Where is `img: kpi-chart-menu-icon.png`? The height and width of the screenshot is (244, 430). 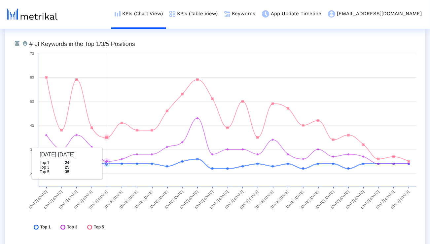
img: kpi-chart-menu-icon.png is located at coordinates (118, 14).